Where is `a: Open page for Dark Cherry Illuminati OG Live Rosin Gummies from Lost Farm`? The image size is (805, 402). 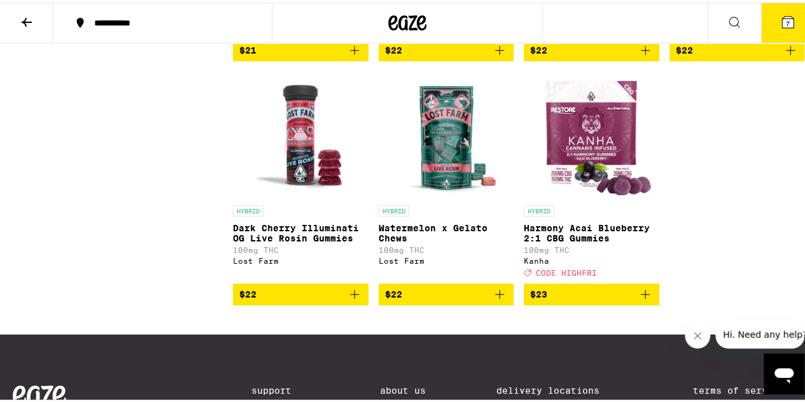 a: Open page for Dark Cherry Illuminati OG Live Rosin Gummies from Lost Farm is located at coordinates (300, 174).